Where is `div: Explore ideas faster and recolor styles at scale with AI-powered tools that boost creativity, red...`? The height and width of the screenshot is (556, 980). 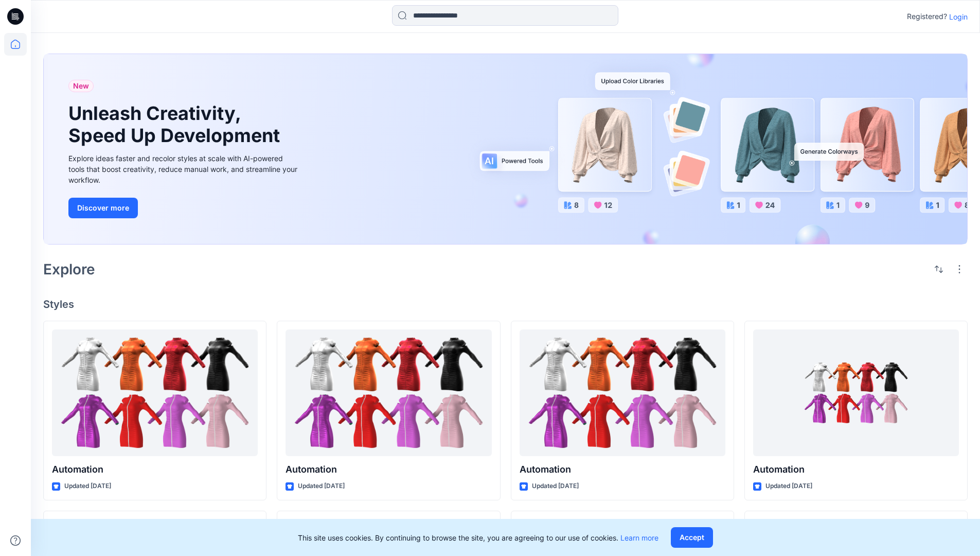 div: Explore ideas faster and recolor styles at scale with AI-powered tools that boost creativity, red... is located at coordinates (184, 169).